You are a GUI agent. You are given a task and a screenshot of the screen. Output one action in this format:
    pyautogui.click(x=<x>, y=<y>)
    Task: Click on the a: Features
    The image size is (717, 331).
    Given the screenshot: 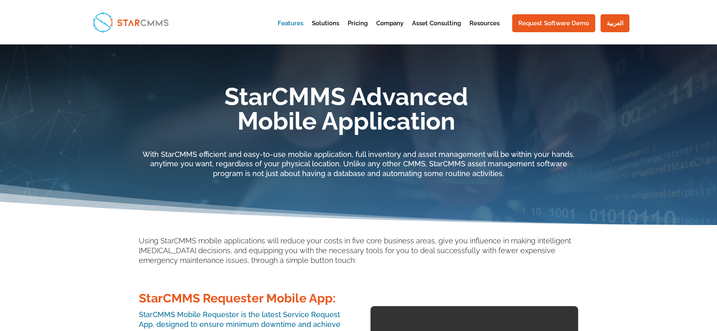 What is the action you would take?
    pyautogui.click(x=290, y=30)
    